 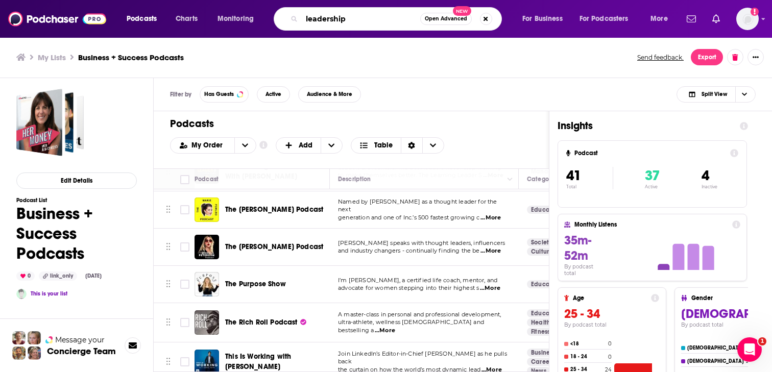 What do you see at coordinates (588, 344) in the screenshot?
I see `h4: <18` at bounding box center [588, 344].